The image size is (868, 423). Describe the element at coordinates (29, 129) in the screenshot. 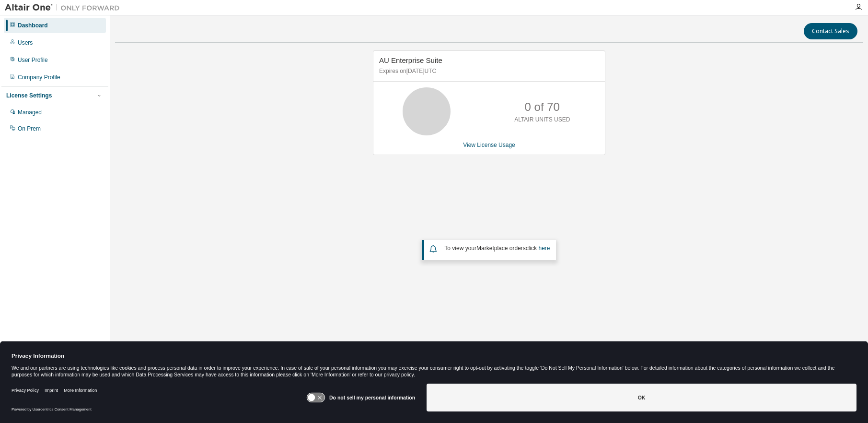

I see `div: On Prem` at that location.